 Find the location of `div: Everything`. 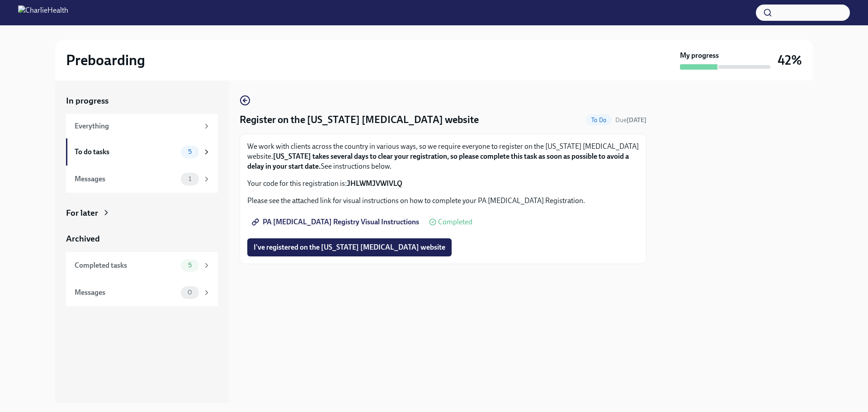

div: Everything is located at coordinates (137, 126).